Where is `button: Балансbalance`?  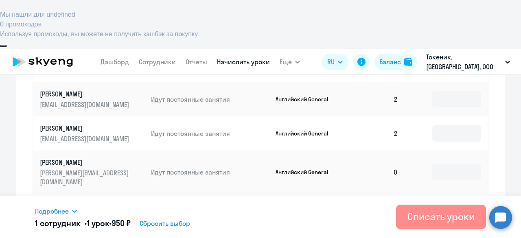
button: Балансbalance is located at coordinates (395, 62).